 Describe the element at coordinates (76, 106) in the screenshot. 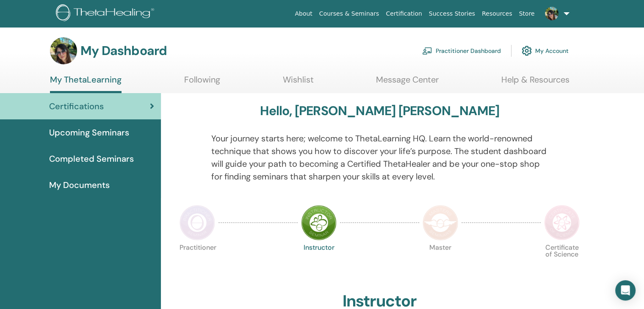

I see `span: Certifications` at that location.